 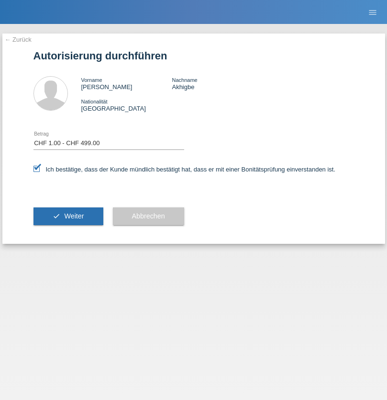 What do you see at coordinates (148, 216) in the screenshot?
I see `span: Abbrechen` at bounding box center [148, 216].